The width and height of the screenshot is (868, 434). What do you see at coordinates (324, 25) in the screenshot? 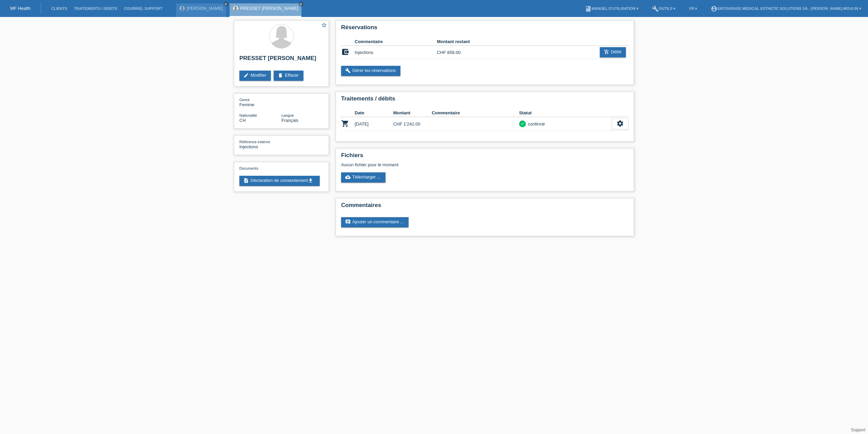
I see `i: star_border` at bounding box center [324, 25].